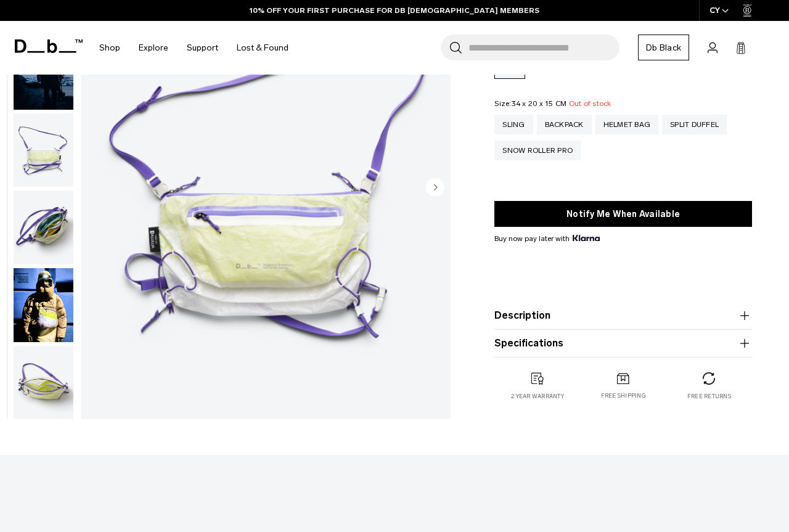 Image resolution: width=789 pixels, height=532 pixels. I want to click on a: Helmet Bag, so click(627, 124).